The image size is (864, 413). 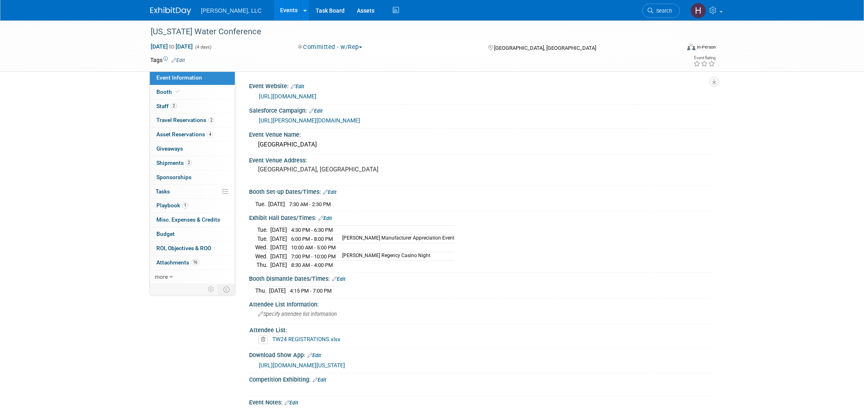 What do you see at coordinates (481, 303) in the screenshot?
I see `div: Attendee List Information:` at bounding box center [481, 303].